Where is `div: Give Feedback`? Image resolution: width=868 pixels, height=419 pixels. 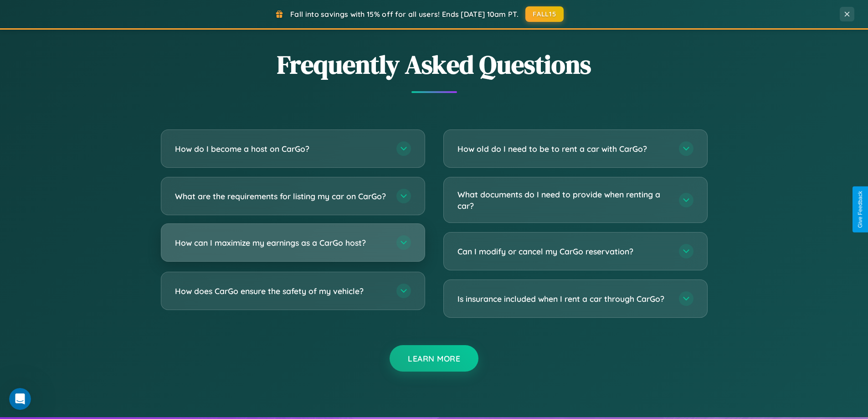 div: Give Feedback is located at coordinates (860, 210).